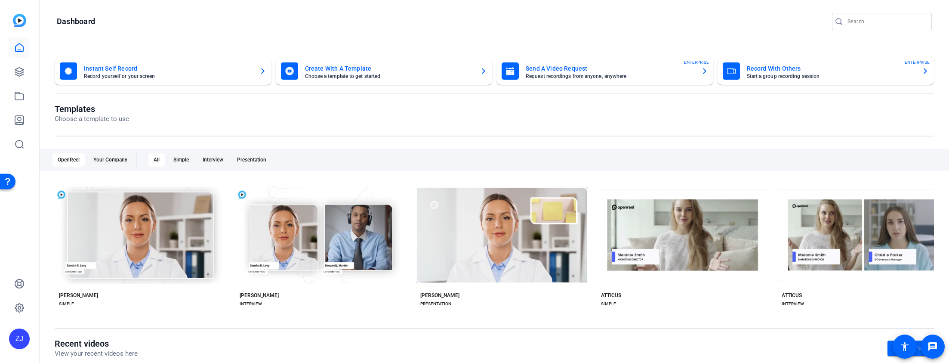 This screenshot has width=949, height=363. I want to click on h1: Dashboard, so click(76, 22).